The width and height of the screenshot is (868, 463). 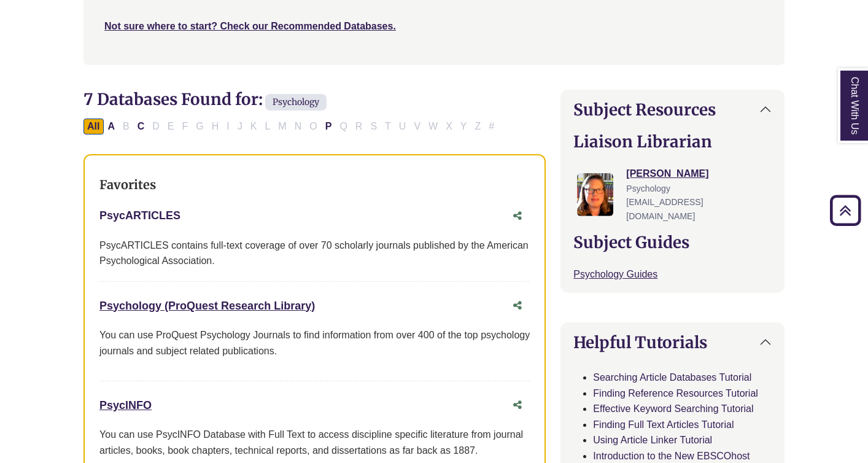 I want to click on a: Psychology Guides, so click(x=615, y=274).